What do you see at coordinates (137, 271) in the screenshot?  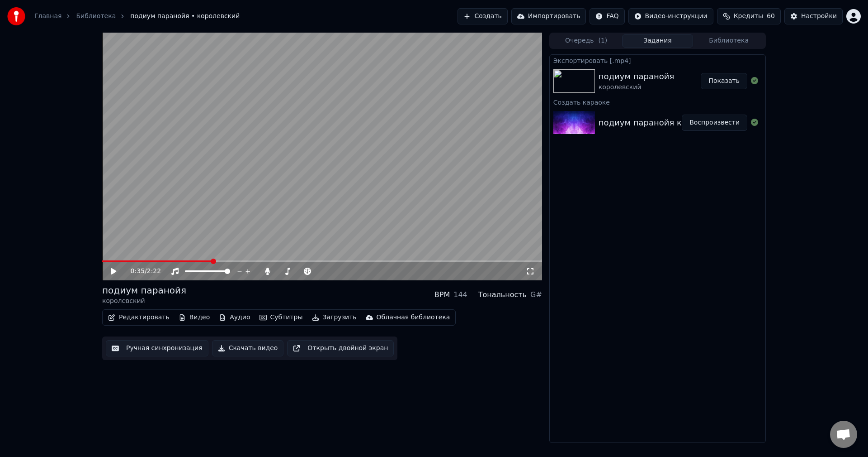 I see `span: 0:35` at bounding box center [137, 271].